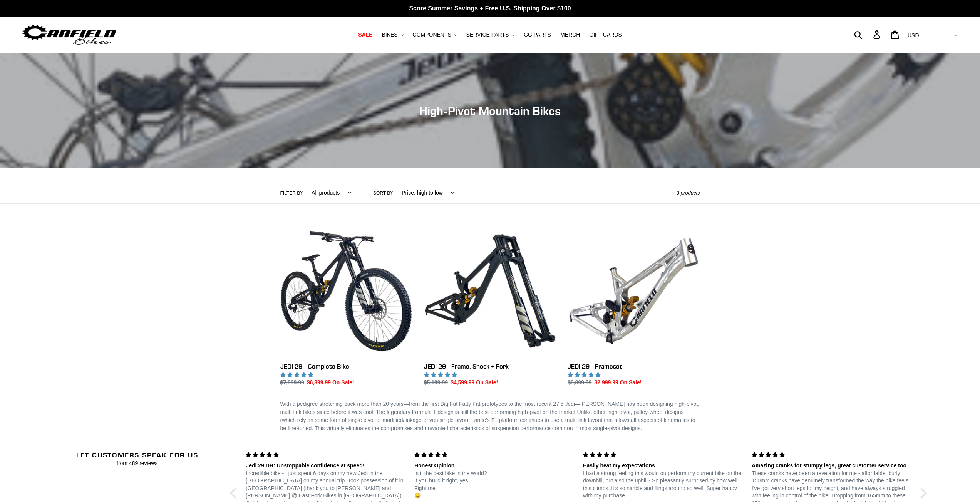 Image resolution: width=980 pixels, height=502 pixels. I want to click on p: Is it the best bike in the world?, so click(494, 473).